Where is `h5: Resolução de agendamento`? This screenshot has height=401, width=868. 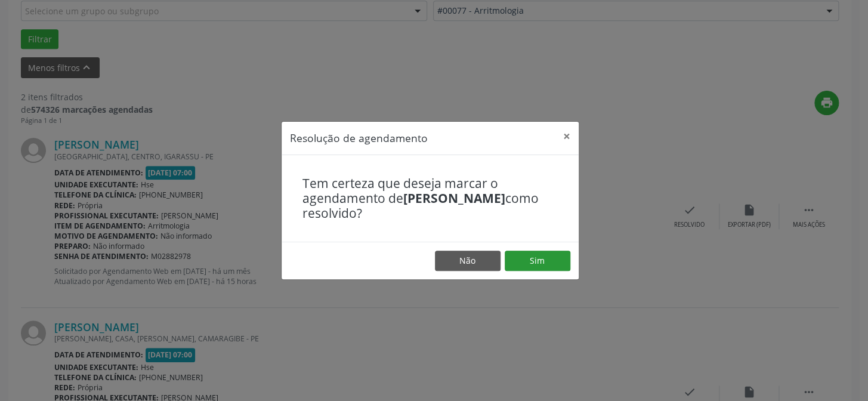 h5: Resolução de agendamento is located at coordinates (358, 138).